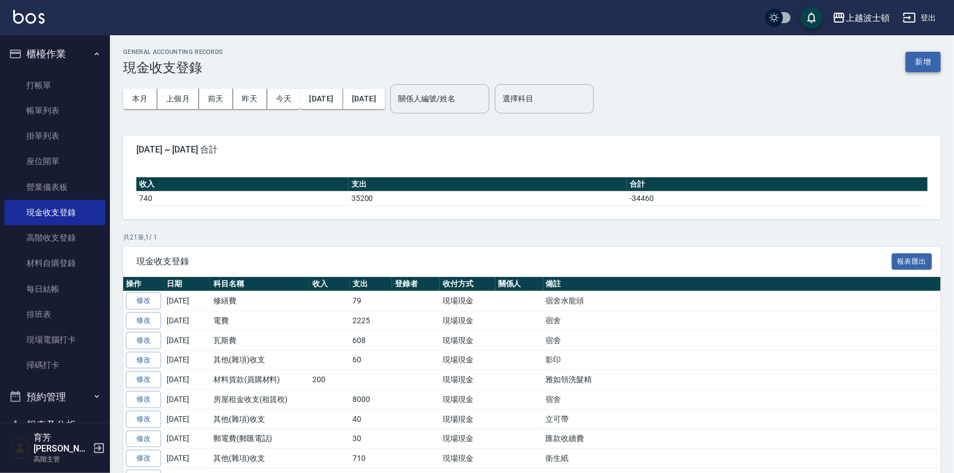  What do you see at coordinates (243, 198) in the screenshot?
I see `td: 740` at bounding box center [243, 198].